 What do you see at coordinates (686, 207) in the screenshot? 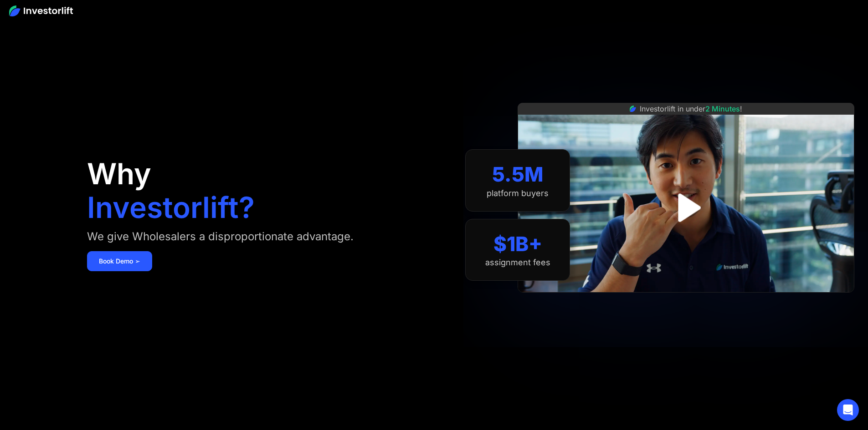
I see `a: open lightbox` at bounding box center [686, 207].